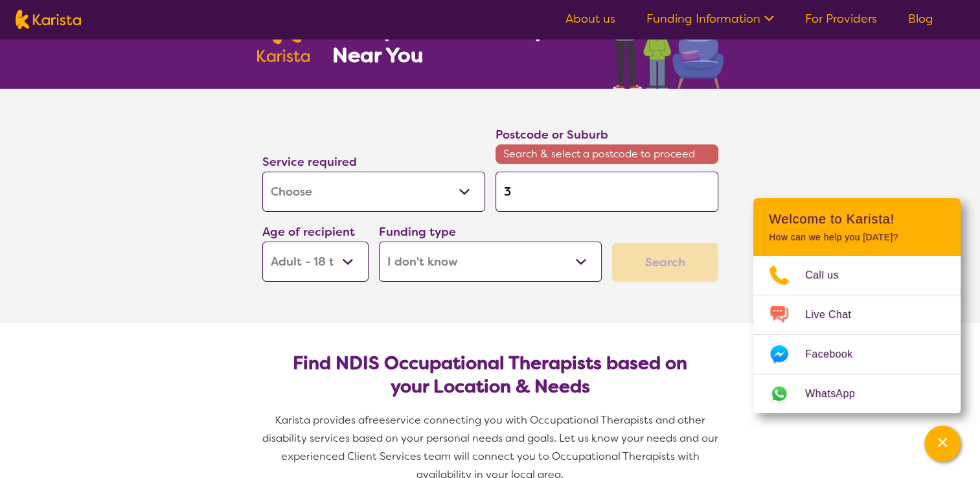 This screenshot has height=478, width=980. What do you see at coordinates (943, 443) in the screenshot?
I see `button: Channel Menu` at bounding box center [943, 443].